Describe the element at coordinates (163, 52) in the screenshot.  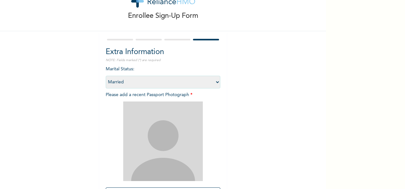
I see `h2: Extra Information` at that location.